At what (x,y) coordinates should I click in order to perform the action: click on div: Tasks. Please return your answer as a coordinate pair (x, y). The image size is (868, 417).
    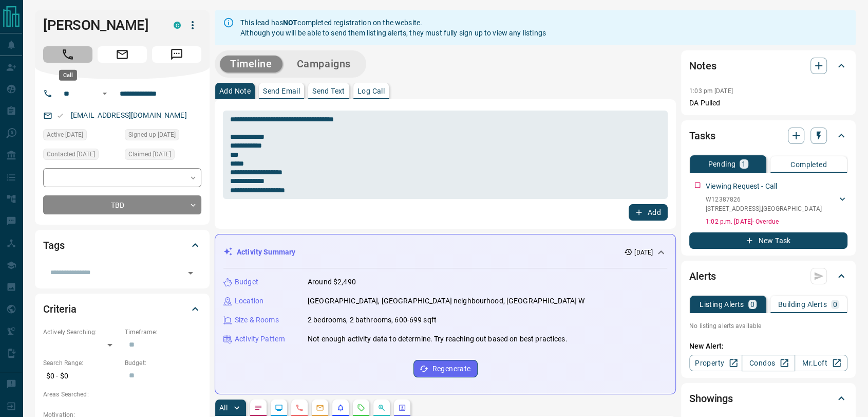
    Looking at the image, I should click on (768, 136).